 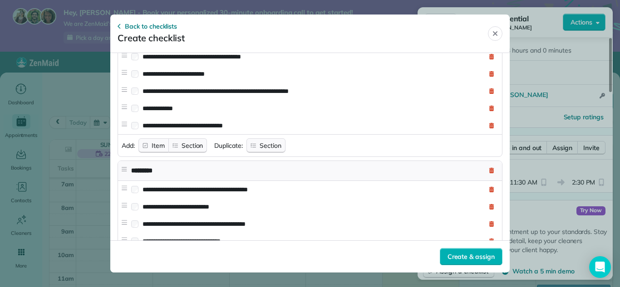 What do you see at coordinates (151, 38) in the screenshot?
I see `span: Create checklist` at bounding box center [151, 38].